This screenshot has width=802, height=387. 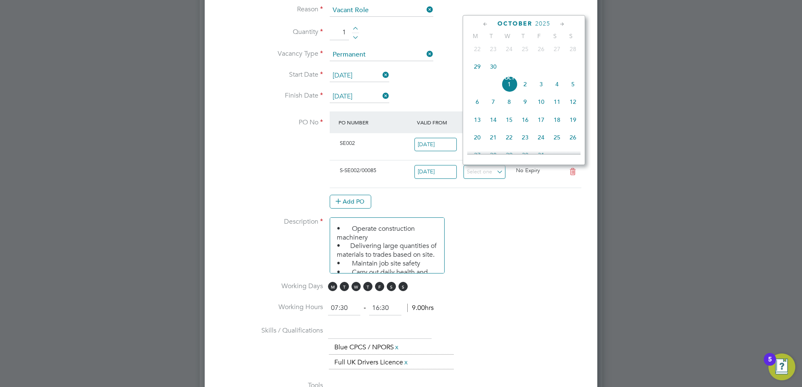 What do you see at coordinates (375, 122) in the screenshot?
I see `div: PO Number` at bounding box center [375, 122].